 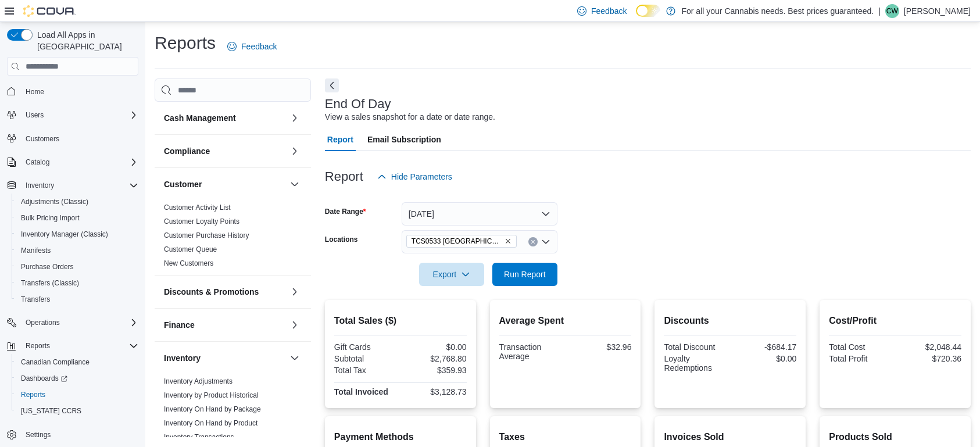 I want to click on span: Washington CCRS, so click(x=77, y=411).